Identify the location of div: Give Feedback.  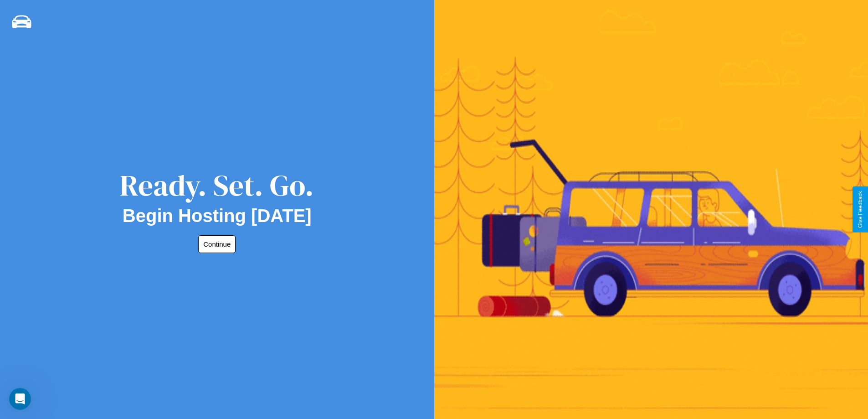
(860, 209).